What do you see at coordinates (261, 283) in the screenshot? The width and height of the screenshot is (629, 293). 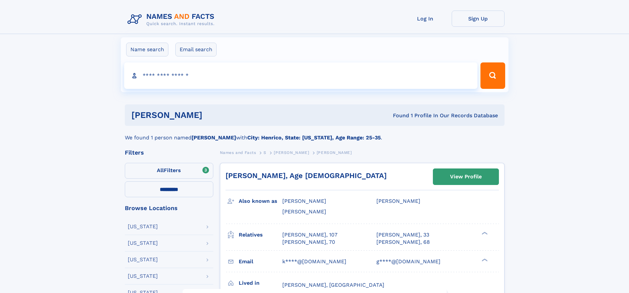 I see `h3: Lived in` at bounding box center [261, 283].